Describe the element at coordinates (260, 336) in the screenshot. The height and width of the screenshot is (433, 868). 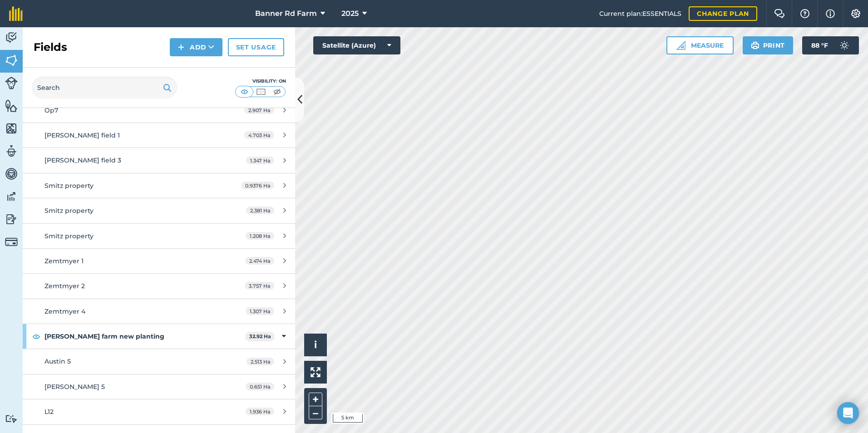
I see `strong: 32.92 Ha` at that location.